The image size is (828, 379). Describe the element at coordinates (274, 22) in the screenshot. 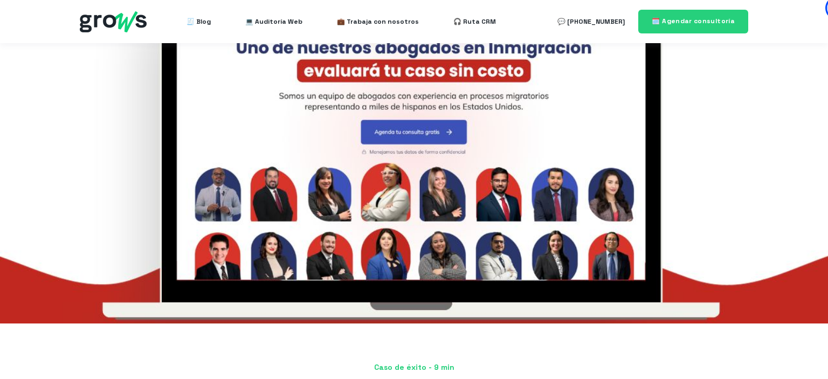

I see `a: 💻 Auditoría Web` at that location.